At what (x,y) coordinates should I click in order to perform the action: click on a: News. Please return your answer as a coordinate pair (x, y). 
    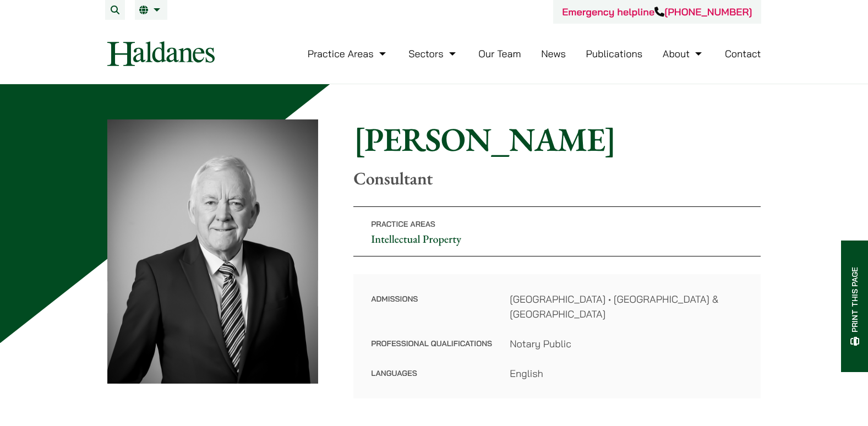
    Looking at the image, I should click on (553, 53).